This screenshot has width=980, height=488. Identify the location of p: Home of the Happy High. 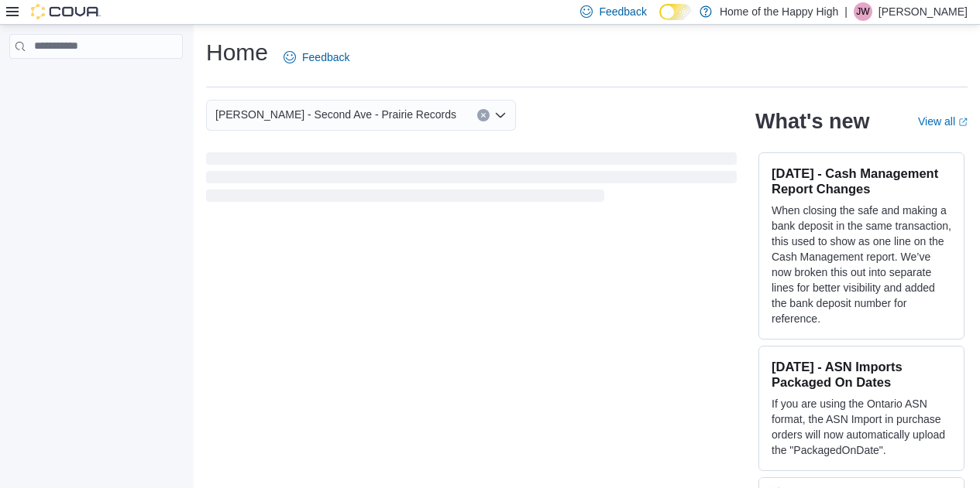
(778, 12).